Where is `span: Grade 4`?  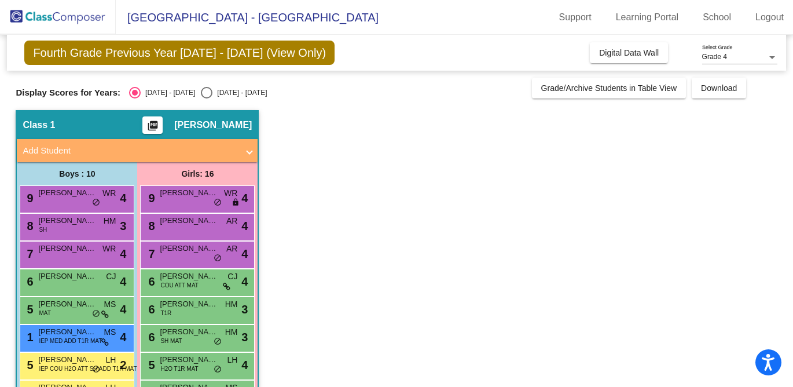 span: Grade 4 is located at coordinates (715, 57).